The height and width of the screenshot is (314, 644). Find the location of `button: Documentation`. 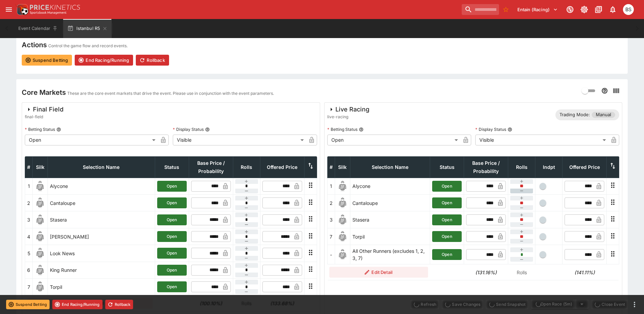

button: Documentation is located at coordinates (599, 10).